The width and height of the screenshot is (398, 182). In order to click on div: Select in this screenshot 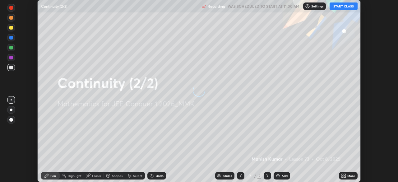, I will do `click(138, 176)`.